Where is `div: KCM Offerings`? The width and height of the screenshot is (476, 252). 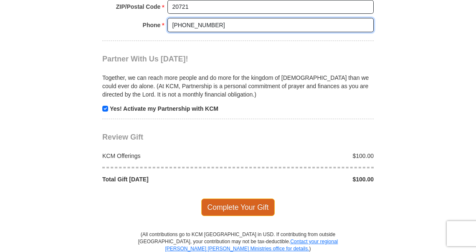
div: KCM Offerings is located at coordinates (168, 156).